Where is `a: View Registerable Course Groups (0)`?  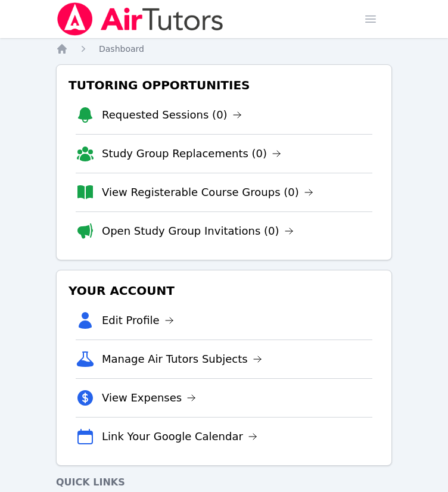
a: View Registerable Course Groups (0) is located at coordinates (207, 192).